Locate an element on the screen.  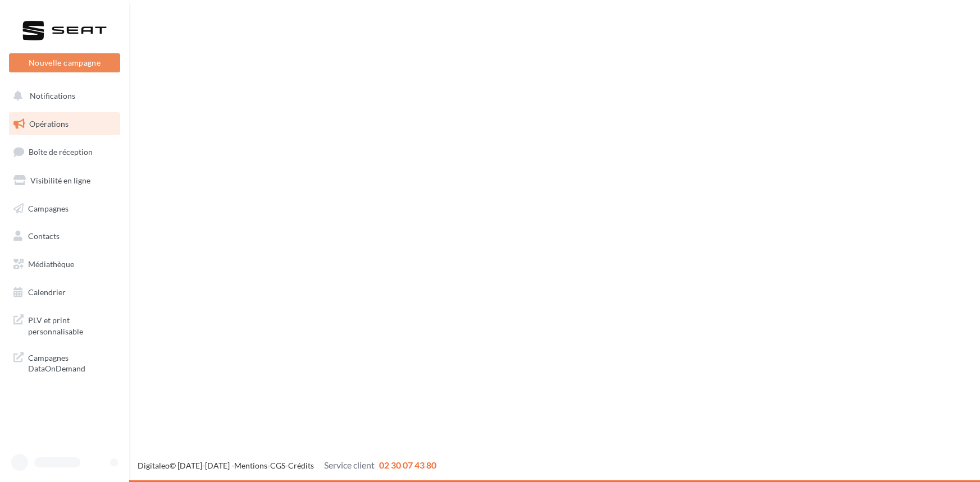
span: Contacts is located at coordinates (44, 236).